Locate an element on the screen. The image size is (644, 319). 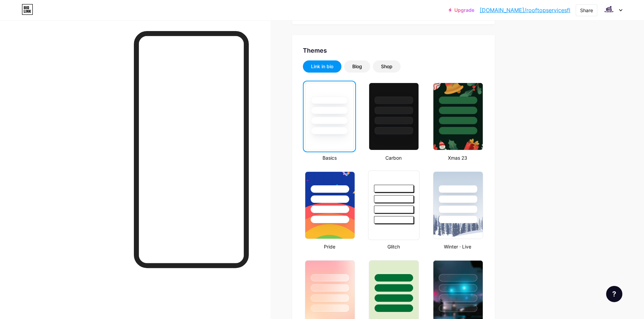
div: Winter · Live is located at coordinates (457, 247).